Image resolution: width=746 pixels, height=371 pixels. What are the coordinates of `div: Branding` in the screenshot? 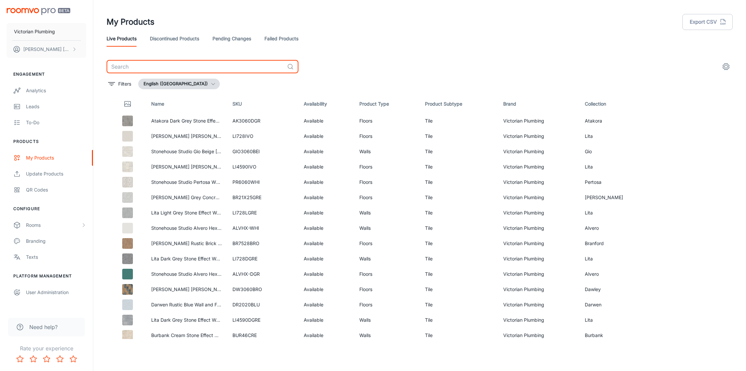 It's located at (56, 241).